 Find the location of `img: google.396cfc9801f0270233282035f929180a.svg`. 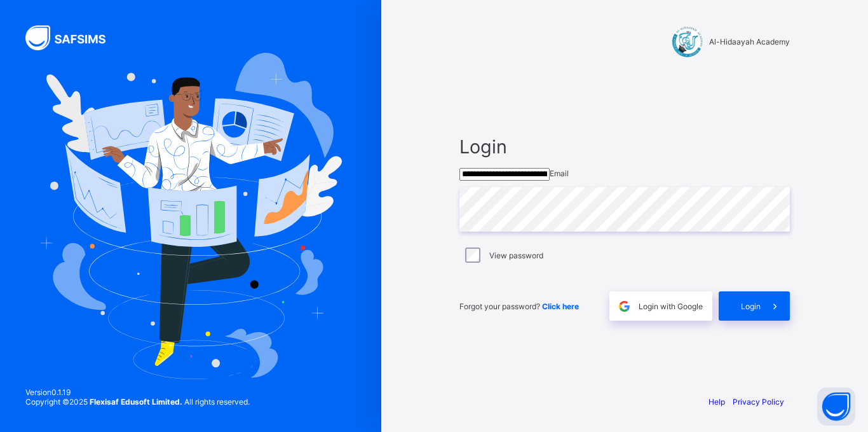

img: google.396cfc9801f0270233282035f929180a.svg is located at coordinates (624, 306).